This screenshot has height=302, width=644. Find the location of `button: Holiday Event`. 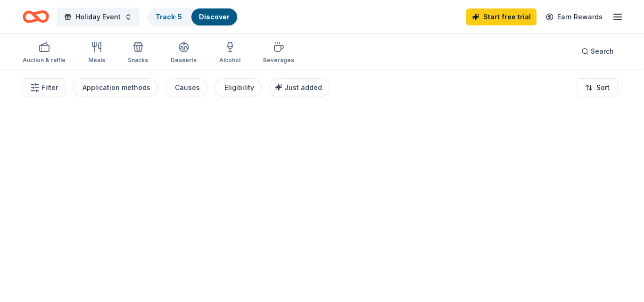

button: Holiday Event is located at coordinates (98, 17).